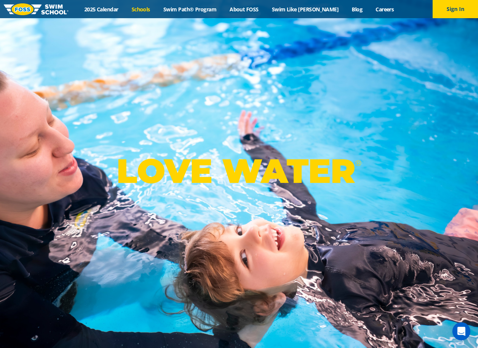  What do you see at coordinates (239, 171) in the screenshot?
I see `p: LOVE WATER` at bounding box center [239, 171].